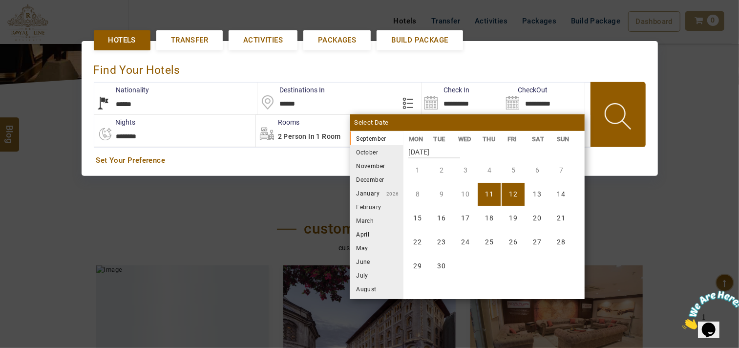 This screenshot has width=739, height=348. What do you see at coordinates (489, 218) in the screenshot?
I see `li: Thursday, 18 September 2025` at bounding box center [489, 218].